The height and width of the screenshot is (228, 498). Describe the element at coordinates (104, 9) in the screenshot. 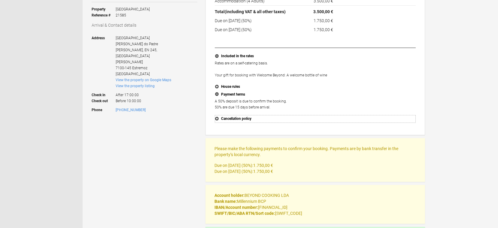

I see `strong: Property` at that location.